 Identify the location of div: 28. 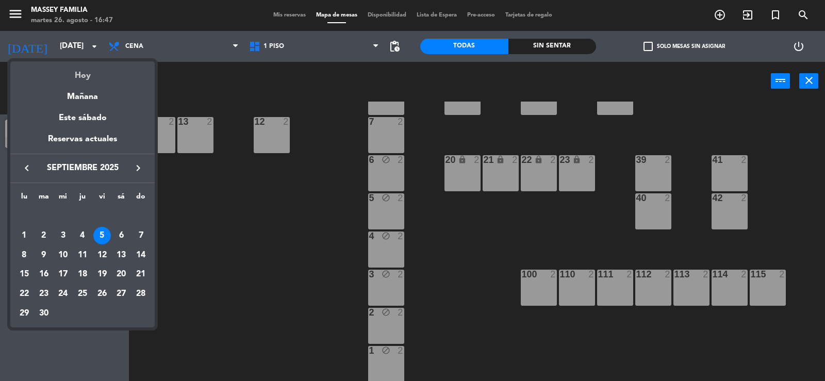
(141, 294).